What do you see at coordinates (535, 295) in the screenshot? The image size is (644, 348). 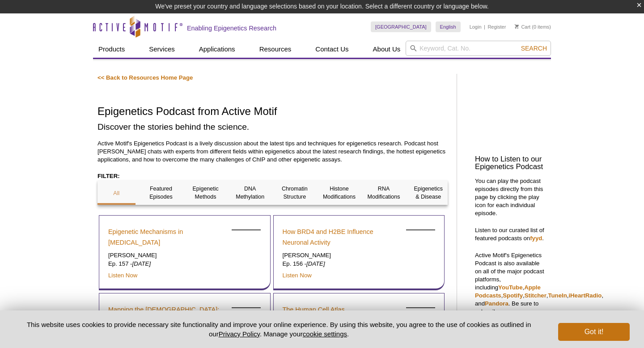 I see `a: Stitcher` at bounding box center [535, 295].